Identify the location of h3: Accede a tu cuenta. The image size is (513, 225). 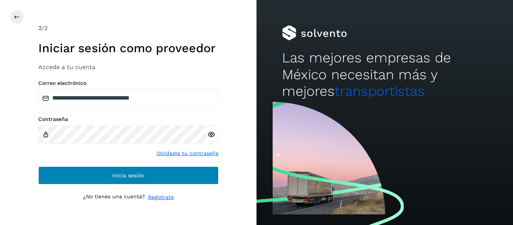
(128, 67).